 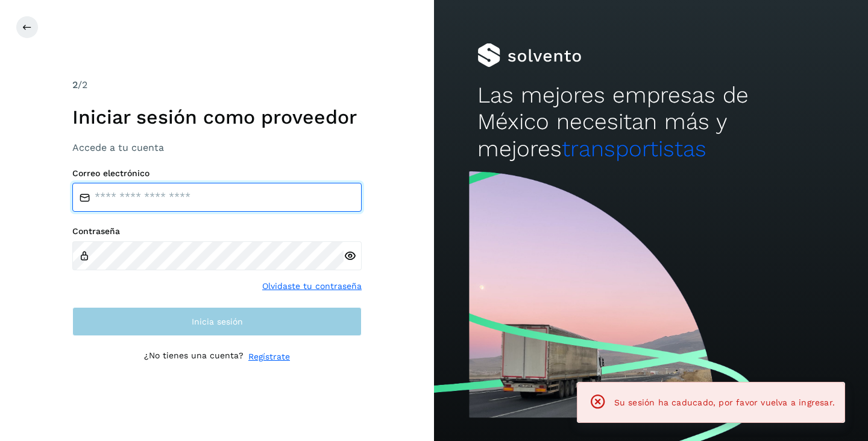 What do you see at coordinates (217, 321) in the screenshot?
I see `button: Inicia sesión` at bounding box center [217, 321].